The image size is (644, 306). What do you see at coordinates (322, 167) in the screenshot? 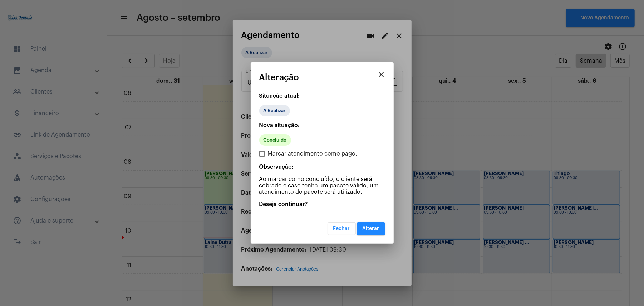
I see `p: Observação:` at bounding box center [322, 167].